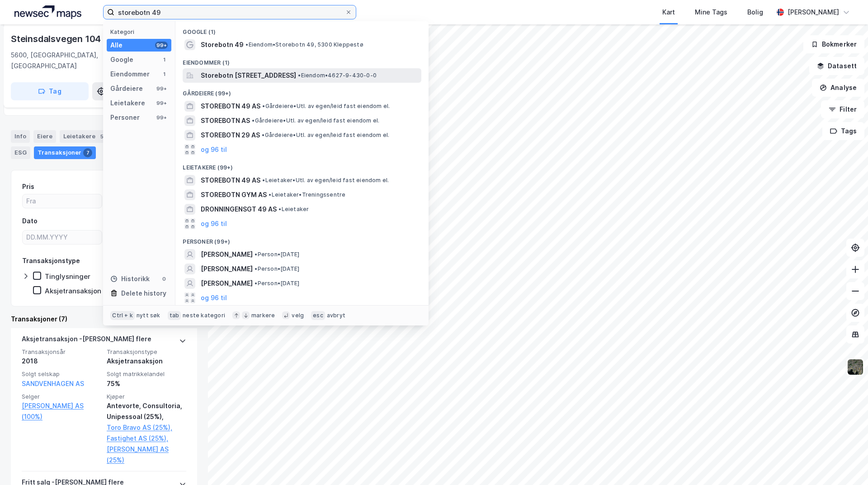 The height and width of the screenshot is (485, 868). I want to click on button: Tag, so click(50, 91).